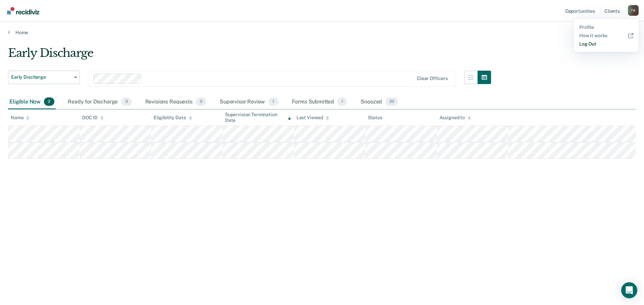 The width and height of the screenshot is (644, 305). I want to click on button: Early Discharge, so click(44, 77).